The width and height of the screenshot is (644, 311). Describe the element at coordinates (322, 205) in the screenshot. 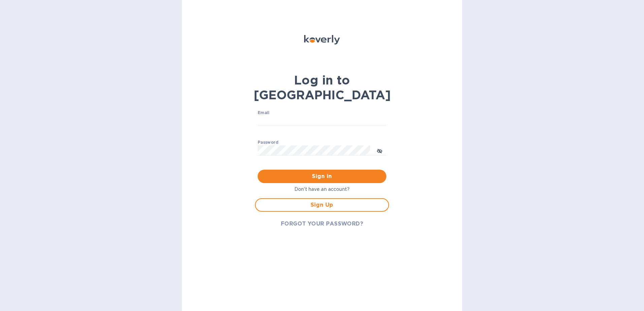

I see `span: Sign Up` at that location.